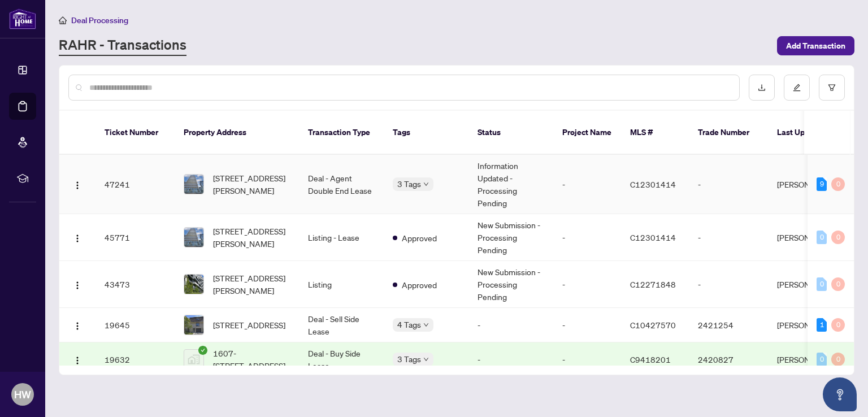  Describe the element at coordinates (762, 88) in the screenshot. I see `span: download` at that location.